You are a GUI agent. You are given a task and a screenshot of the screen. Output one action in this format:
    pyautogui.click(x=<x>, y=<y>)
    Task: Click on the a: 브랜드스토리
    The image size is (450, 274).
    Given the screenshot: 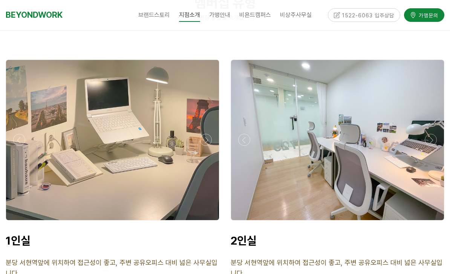 What is the action you would take?
    pyautogui.click(x=154, y=15)
    